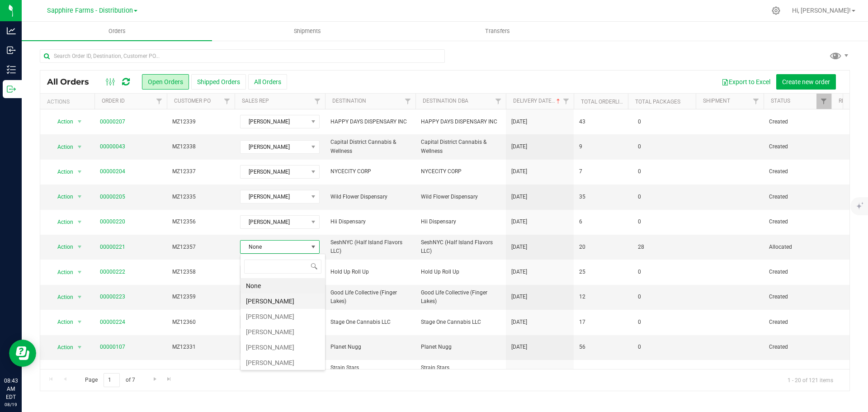 The image size is (868, 412). Describe the element at coordinates (582, 197) in the screenshot. I see `span: 35` at that location.